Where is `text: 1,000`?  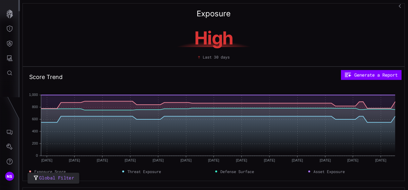
text: 1,000 is located at coordinates (33, 95).